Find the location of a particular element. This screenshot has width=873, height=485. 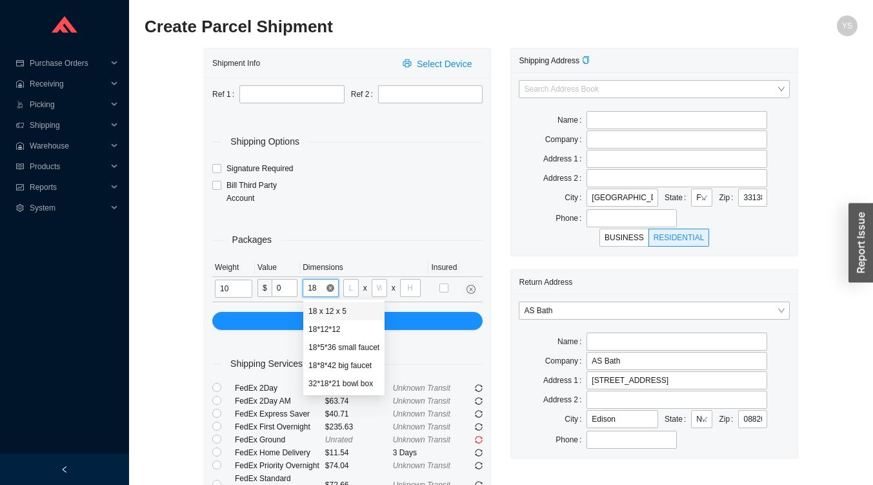

span: printer is located at coordinates (408, 64).